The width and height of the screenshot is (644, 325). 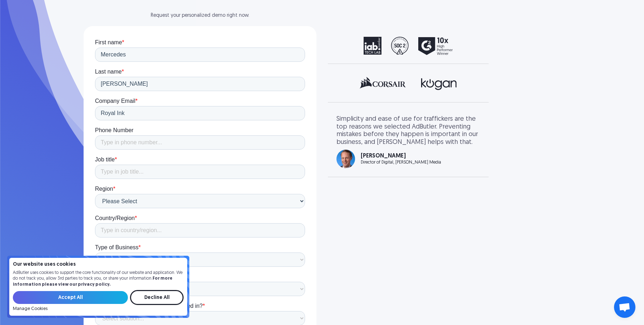 What do you see at coordinates (157, 298) in the screenshot?
I see `input: Decline All` at bounding box center [157, 298].